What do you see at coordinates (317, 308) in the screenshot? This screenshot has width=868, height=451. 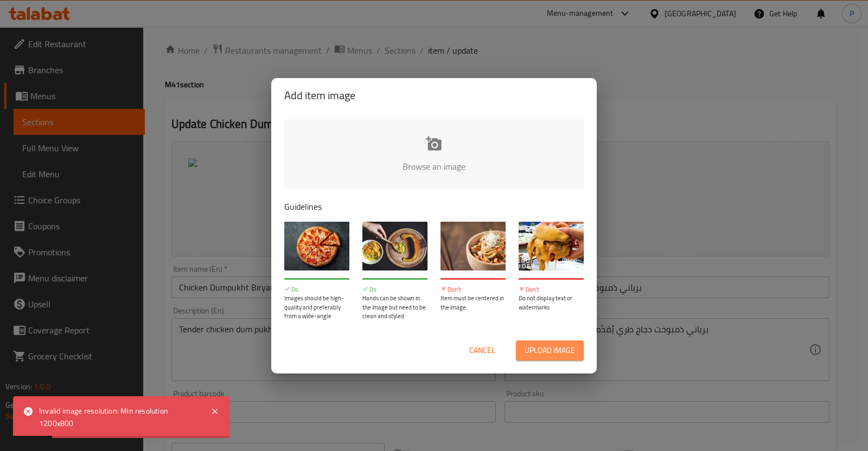 I see `p: Images should be high-quality and preferably from a wide-angle` at bounding box center [317, 308].